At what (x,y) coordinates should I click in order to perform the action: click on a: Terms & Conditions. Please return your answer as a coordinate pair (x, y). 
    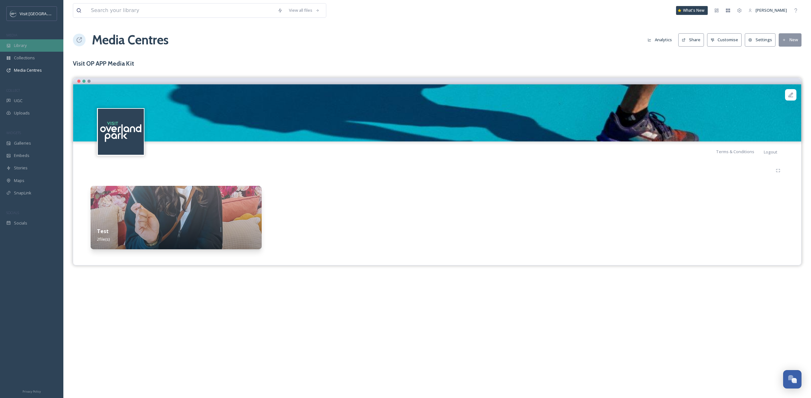
    Looking at the image, I should click on (740, 151).